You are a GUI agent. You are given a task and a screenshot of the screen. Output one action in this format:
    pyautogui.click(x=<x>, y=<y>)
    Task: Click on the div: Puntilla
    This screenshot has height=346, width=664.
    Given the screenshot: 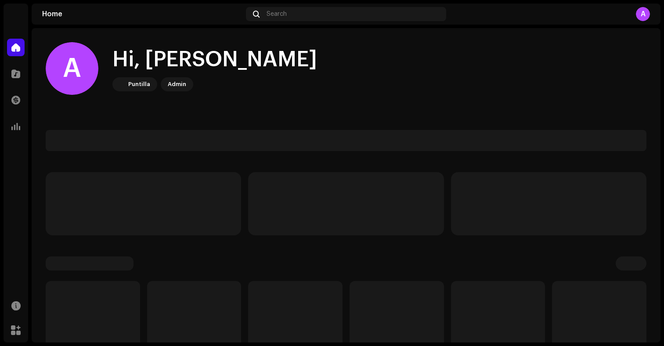 What is the action you would take?
    pyautogui.click(x=139, y=84)
    